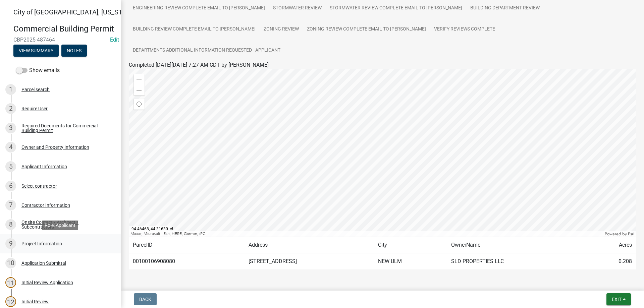  Describe the element at coordinates (66, 225) in the screenshot. I see `div: Onsite Contact / Architect / Subcontractors` at that location.